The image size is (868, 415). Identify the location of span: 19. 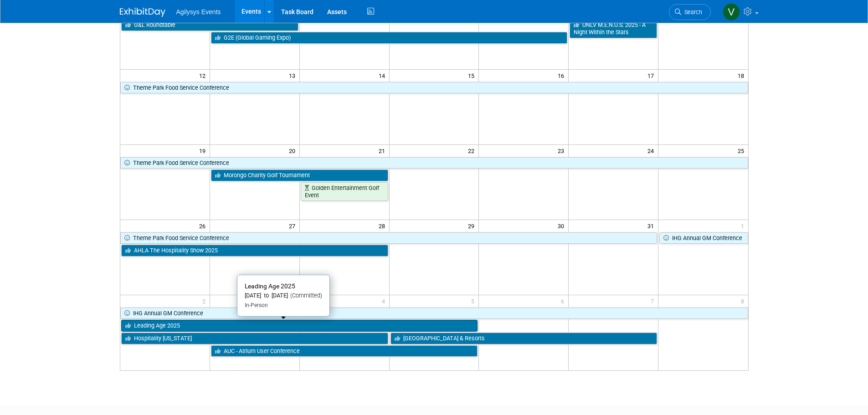
(204, 151).